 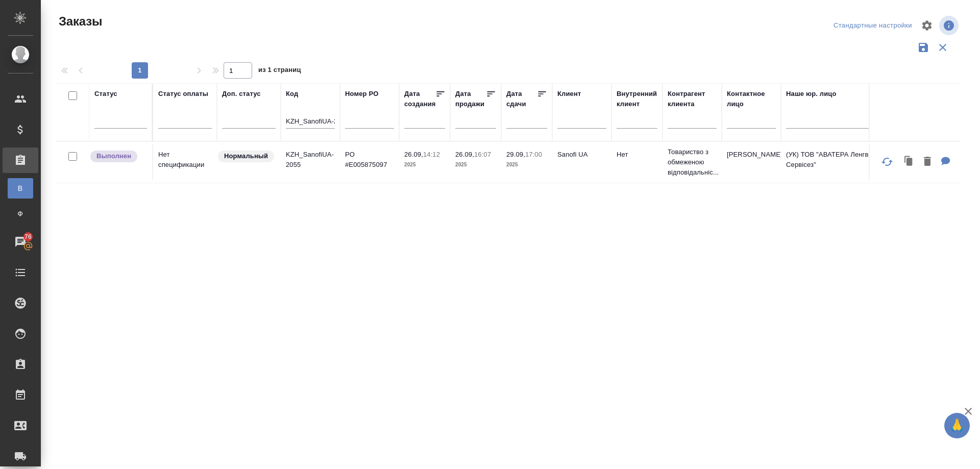 What do you see at coordinates (471, 99) in the screenshot?
I see `div: Дата продажи` at bounding box center [471, 99].